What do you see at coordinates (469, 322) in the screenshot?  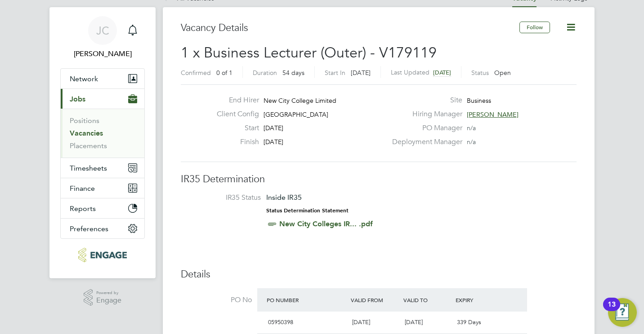 I see `span: 339 Days` at bounding box center [469, 322].